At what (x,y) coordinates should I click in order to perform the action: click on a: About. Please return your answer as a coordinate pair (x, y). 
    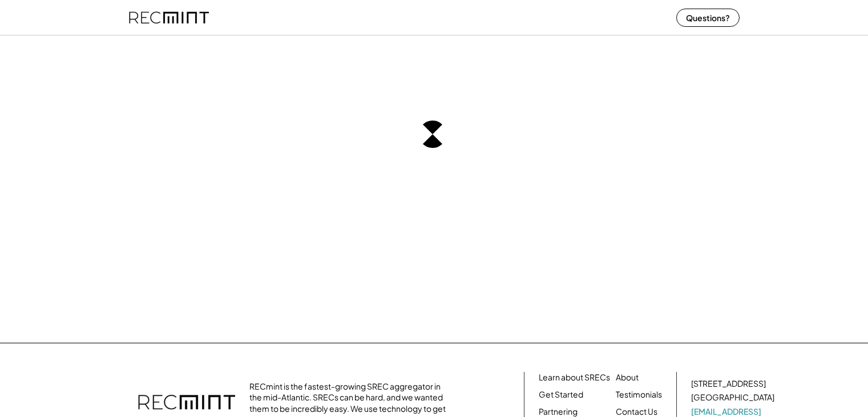
    Looking at the image, I should click on (627, 378).